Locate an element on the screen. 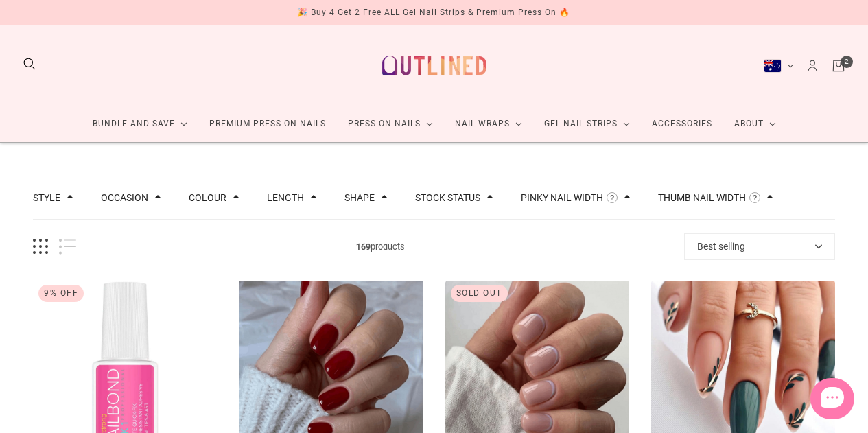 The height and width of the screenshot is (433, 868). a: Cart is located at coordinates (838, 66).